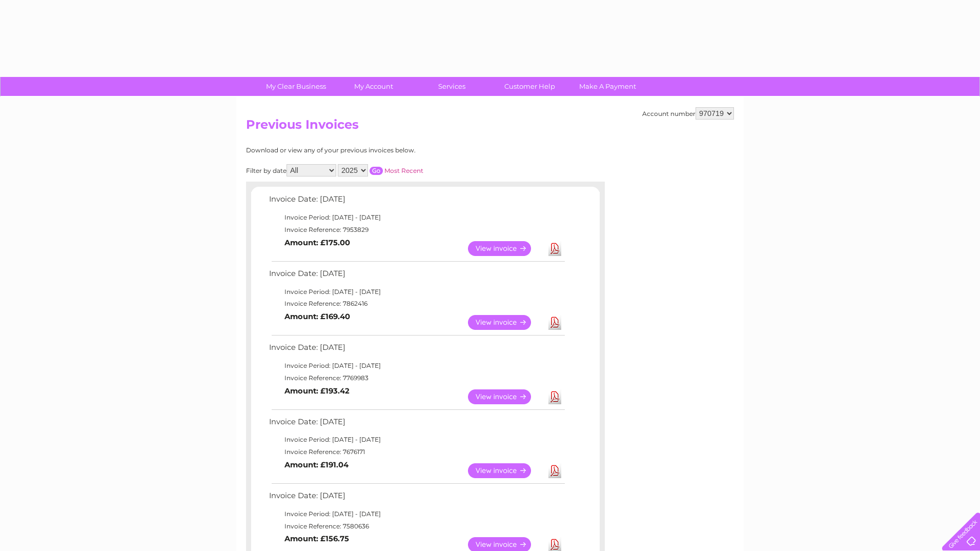  I want to click on b: Amount: £175.00, so click(317, 243).